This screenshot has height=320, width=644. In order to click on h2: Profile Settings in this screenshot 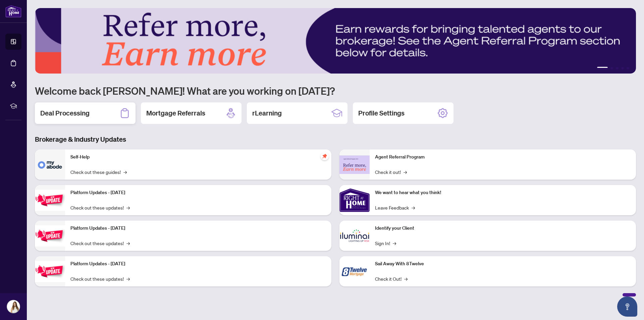, I will do `click(382, 113)`.